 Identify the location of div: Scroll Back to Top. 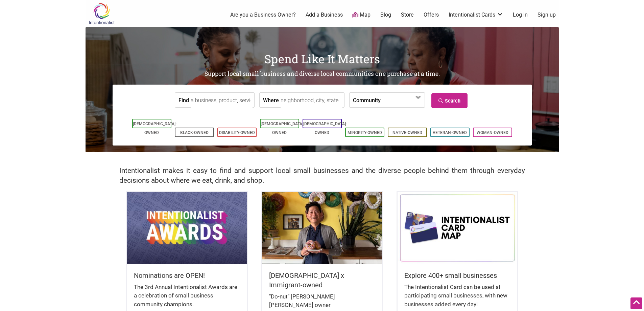
(636, 303).